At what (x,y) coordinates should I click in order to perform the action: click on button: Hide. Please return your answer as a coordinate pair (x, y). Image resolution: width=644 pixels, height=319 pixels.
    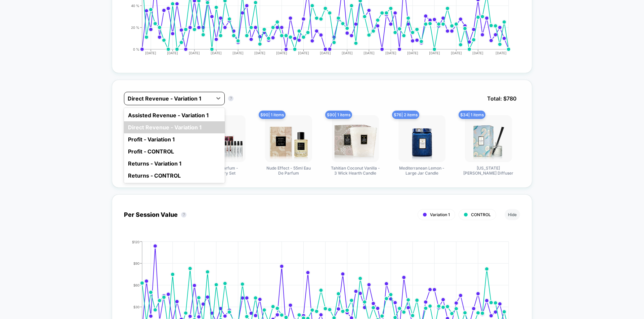
    Looking at the image, I should click on (512, 215).